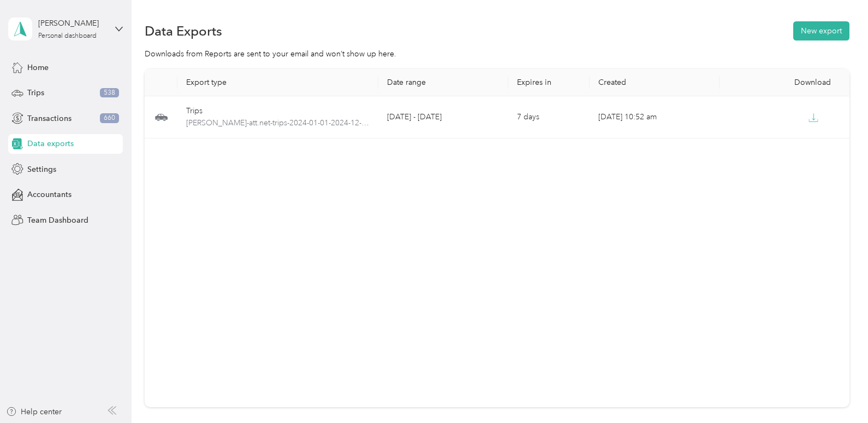  I want to click on td: 7 days, so click(549, 117).